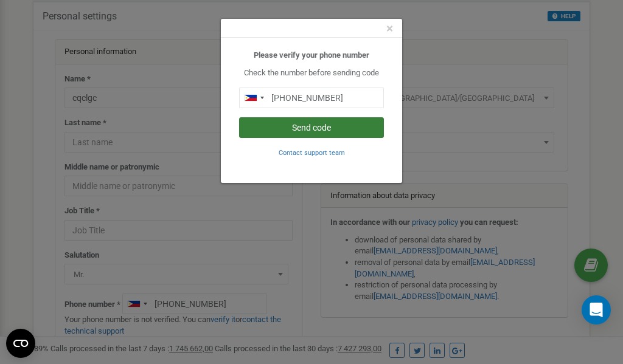  What do you see at coordinates (253, 98) in the screenshot?
I see `div: Telephone country code` at bounding box center [253, 98].